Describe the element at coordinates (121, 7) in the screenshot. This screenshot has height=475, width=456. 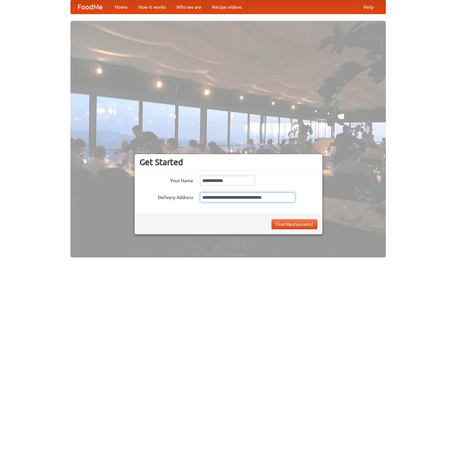
I see `a: Home` at that location.